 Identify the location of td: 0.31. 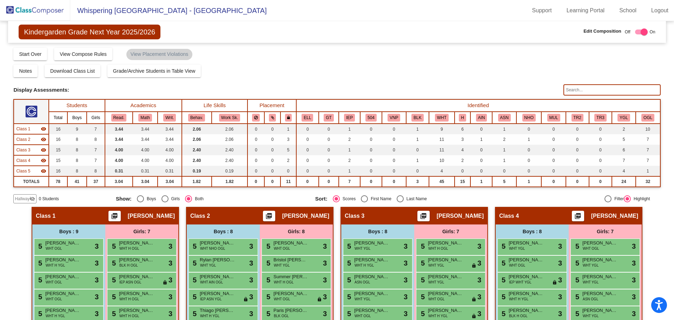
(145, 171).